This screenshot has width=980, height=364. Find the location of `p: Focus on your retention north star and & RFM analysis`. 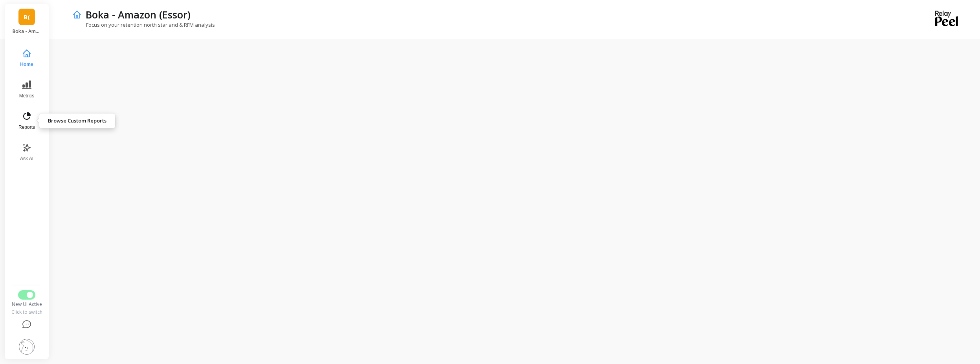

p: Focus on your retention north star and & RFM analysis is located at coordinates (144, 25).